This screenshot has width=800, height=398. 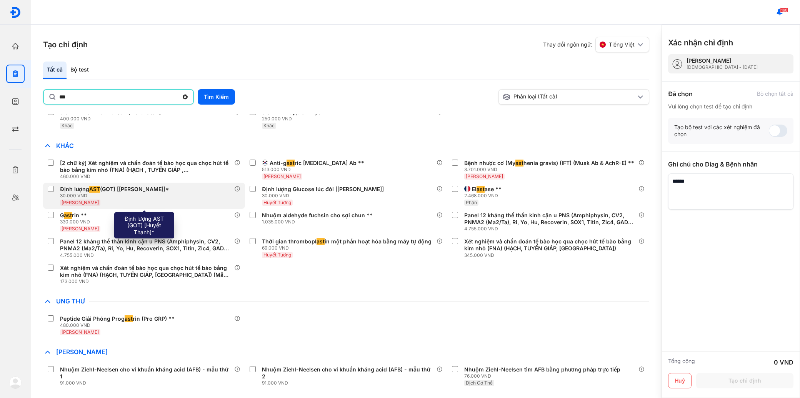 I want to click on div: Nhuộm Ziehl-Neelsen cho vi khuẩn kháng acid (AFB) - mẫu thứ 1, so click(x=145, y=373).